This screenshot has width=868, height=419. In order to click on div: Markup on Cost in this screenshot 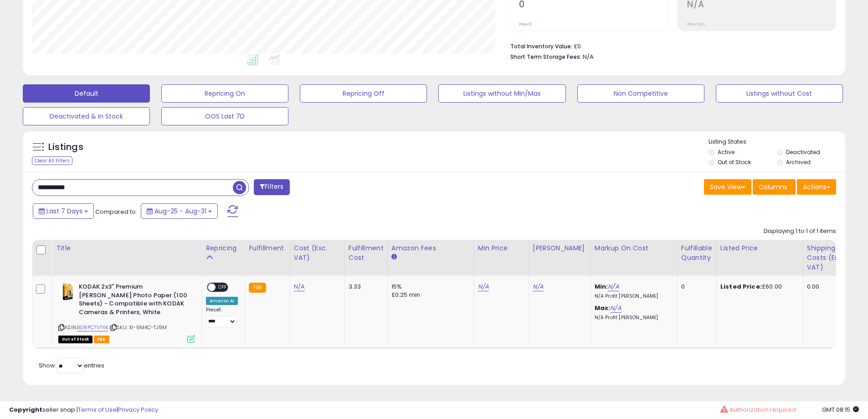, I will do `click(634, 248)`.